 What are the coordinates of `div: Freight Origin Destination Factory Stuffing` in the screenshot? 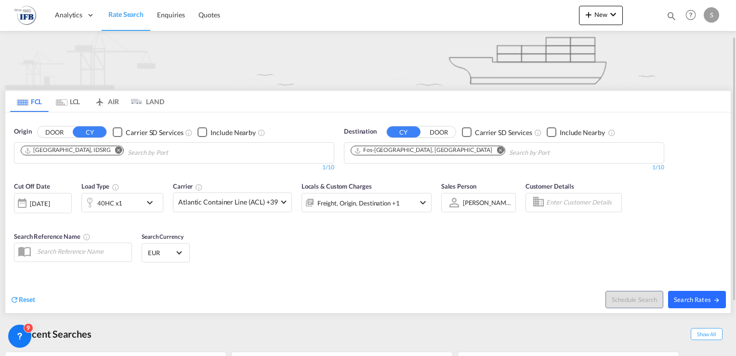 It's located at (358, 203).